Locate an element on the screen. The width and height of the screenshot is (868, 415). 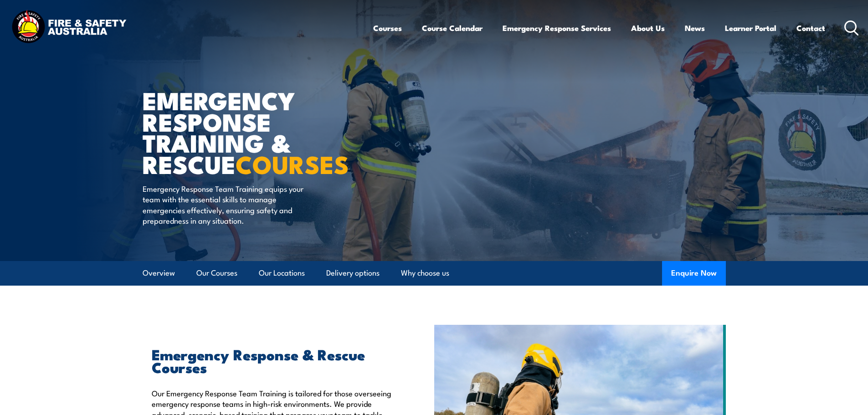
strong: COURSES is located at coordinates (292, 163).